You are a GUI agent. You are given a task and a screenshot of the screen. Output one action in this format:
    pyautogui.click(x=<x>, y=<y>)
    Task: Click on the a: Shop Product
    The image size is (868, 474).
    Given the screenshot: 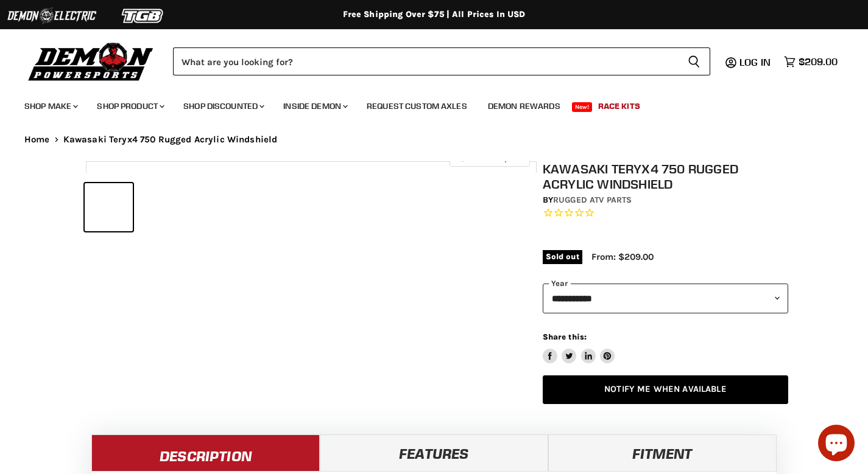 What is the action you would take?
    pyautogui.click(x=130, y=106)
    